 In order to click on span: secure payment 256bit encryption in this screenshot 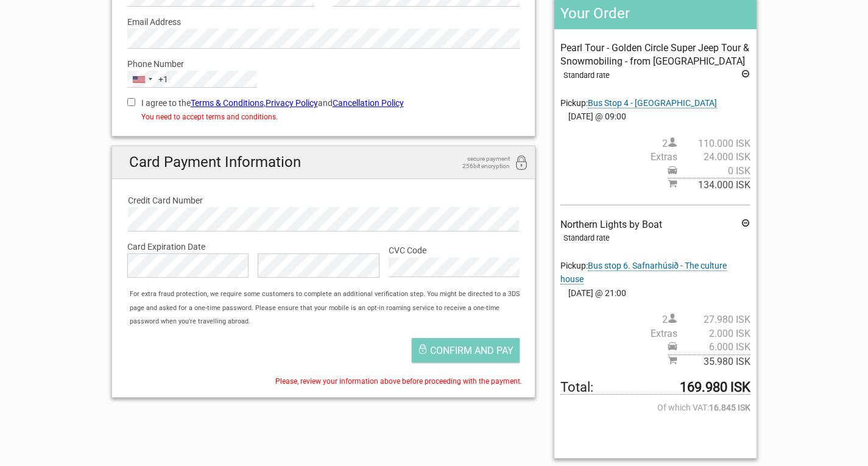, I will do `click(479, 163)`.